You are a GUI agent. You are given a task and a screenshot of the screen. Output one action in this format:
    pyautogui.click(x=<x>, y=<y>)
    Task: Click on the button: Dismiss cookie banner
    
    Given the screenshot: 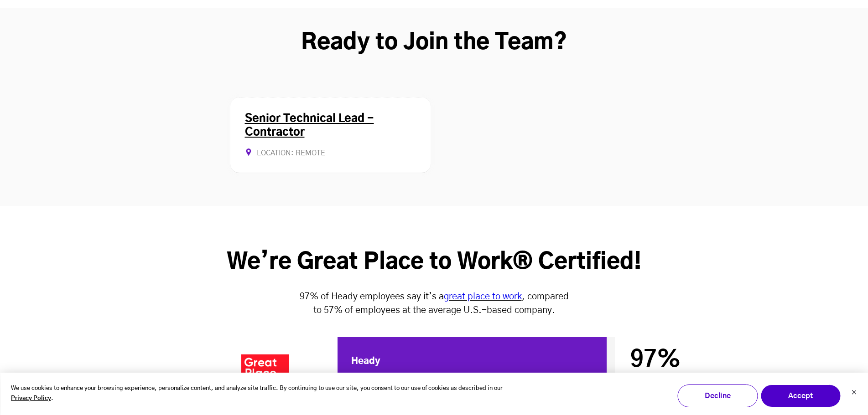 What is the action you would take?
    pyautogui.click(x=854, y=393)
    